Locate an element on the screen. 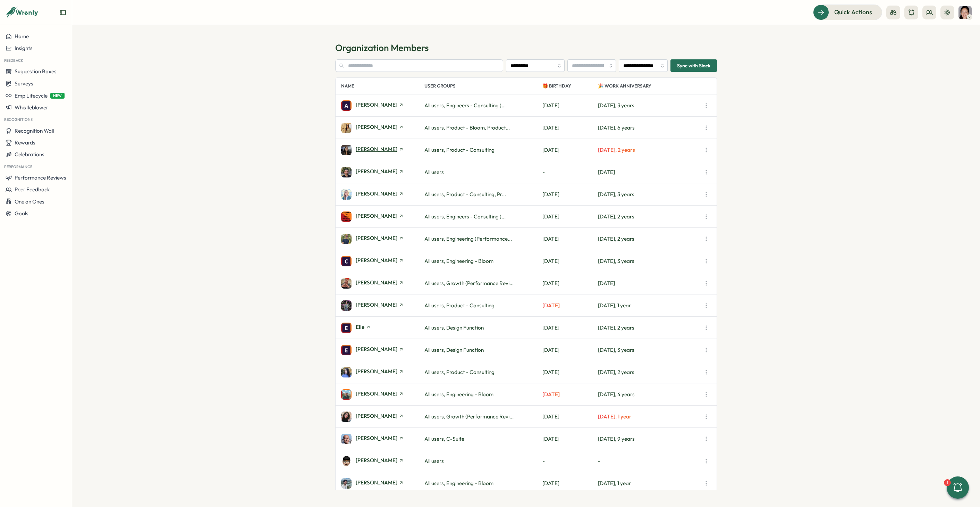 The width and height of the screenshot is (980, 507). span: All users, Growth (Performance Revi... is located at coordinates (469, 416).